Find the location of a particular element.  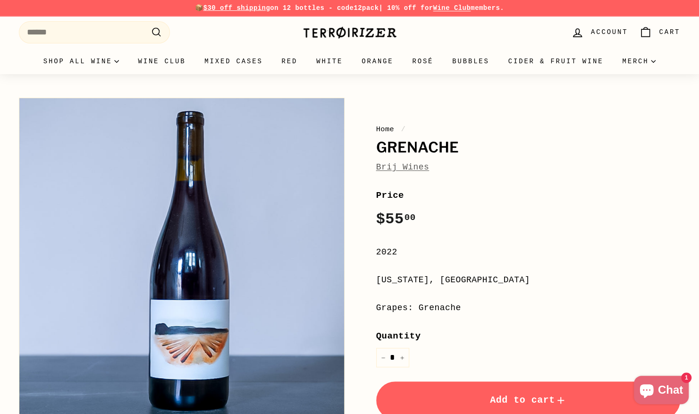

span: Add to cart is located at coordinates (528, 400).